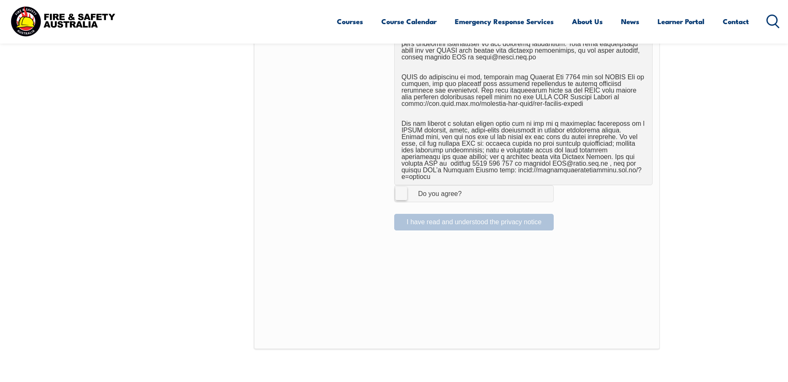  I want to click on div: Do you agree?, so click(431, 194).